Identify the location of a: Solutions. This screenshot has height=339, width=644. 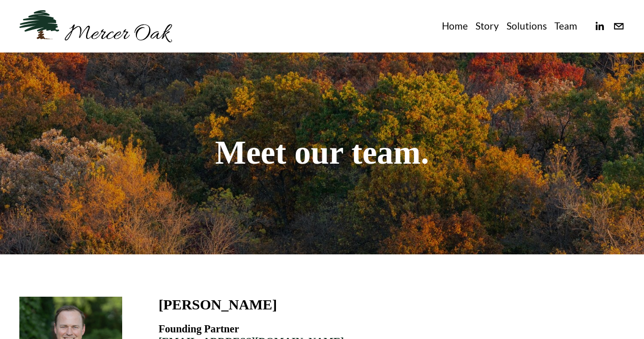
(527, 26).